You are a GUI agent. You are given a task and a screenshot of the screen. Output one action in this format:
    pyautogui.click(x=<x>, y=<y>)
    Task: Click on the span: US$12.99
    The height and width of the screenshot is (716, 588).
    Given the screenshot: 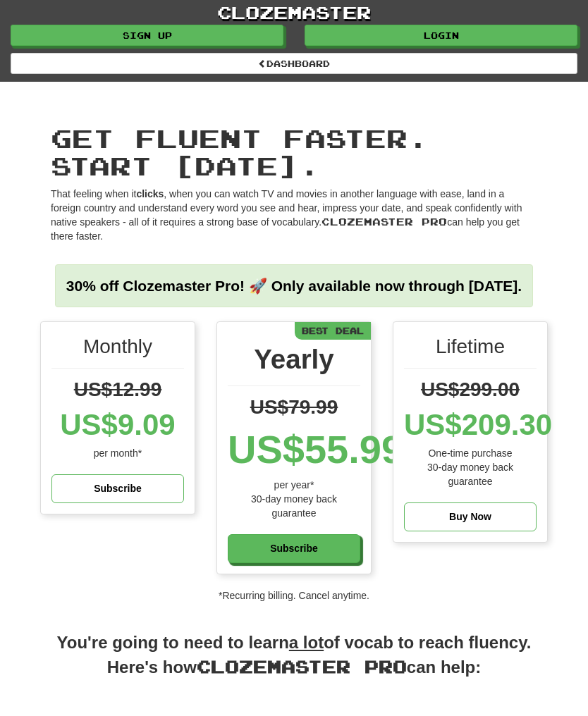 What is the action you would take?
    pyautogui.click(x=118, y=390)
    